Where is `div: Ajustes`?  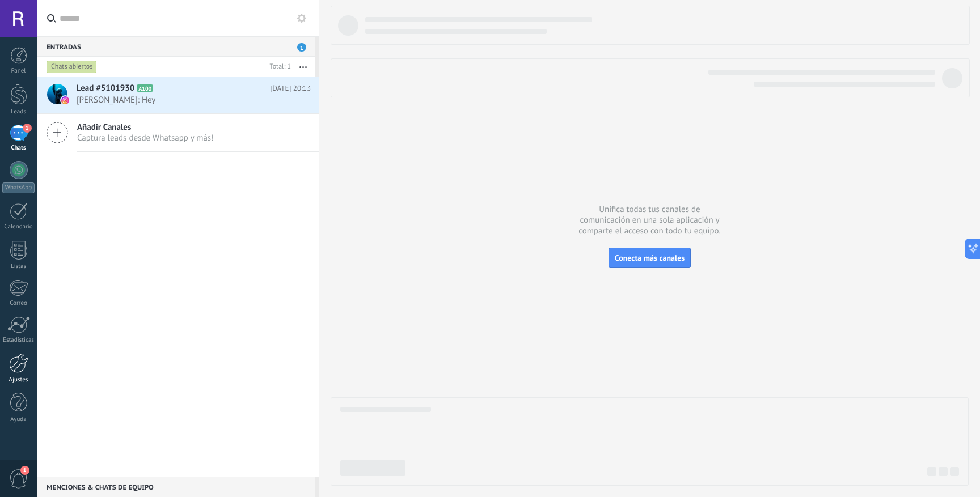 div: Ajustes is located at coordinates (19, 380).